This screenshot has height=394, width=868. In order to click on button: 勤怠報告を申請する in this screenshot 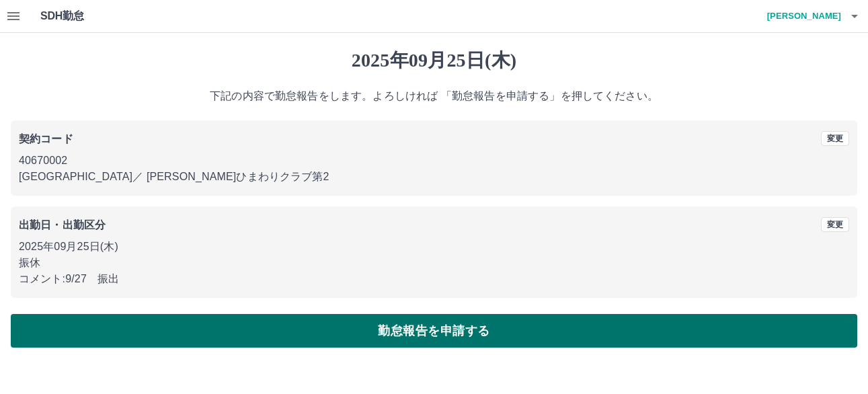, I will do `click(433, 331)`.